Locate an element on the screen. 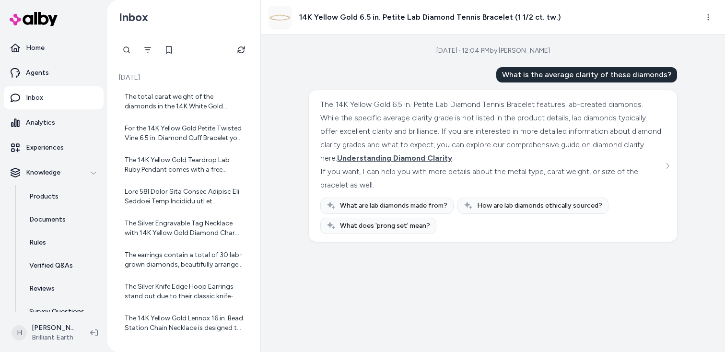 This screenshot has height=352, width=725. a: The 14K Yellow Gold Teardrop Lab Ruby Pendant comes with a free lifetime manufacturing warranty f... is located at coordinates (184, 165).